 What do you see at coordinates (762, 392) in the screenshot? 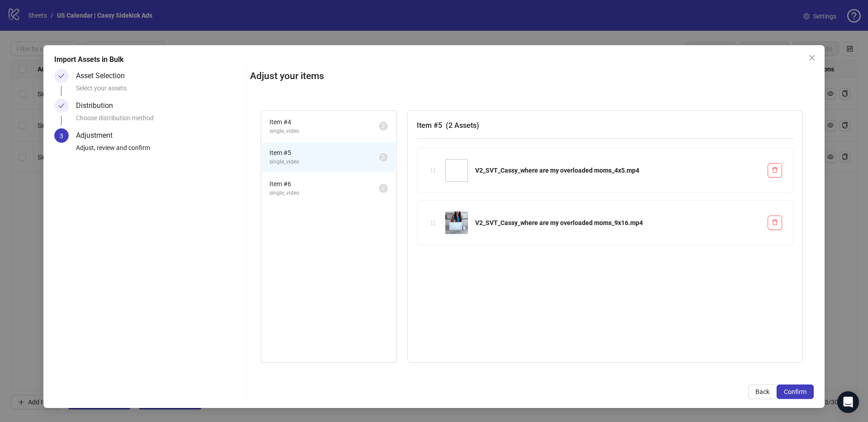
I see `button: Back` at bounding box center [762, 392].